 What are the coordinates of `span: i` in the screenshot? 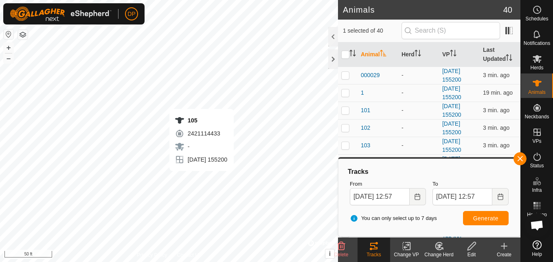 It's located at (330, 253).